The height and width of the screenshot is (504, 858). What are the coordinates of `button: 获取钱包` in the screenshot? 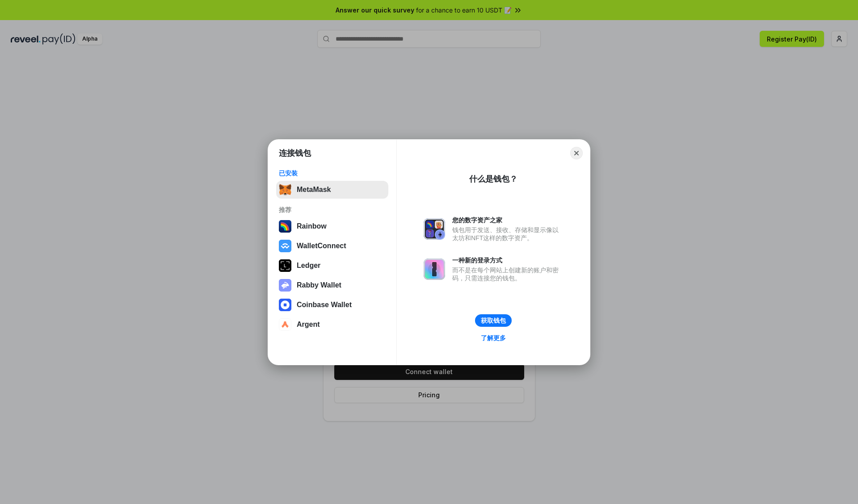 It's located at (494, 321).